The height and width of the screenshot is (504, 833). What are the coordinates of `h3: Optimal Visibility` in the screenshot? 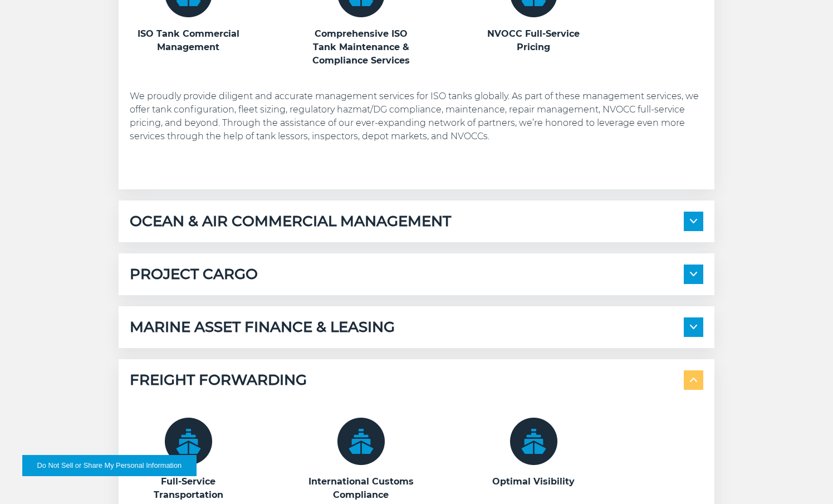 It's located at (534, 482).